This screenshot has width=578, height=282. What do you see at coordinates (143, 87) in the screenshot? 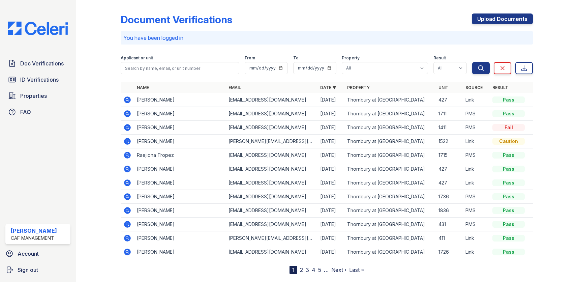
I see `a: Name` at bounding box center [143, 87].